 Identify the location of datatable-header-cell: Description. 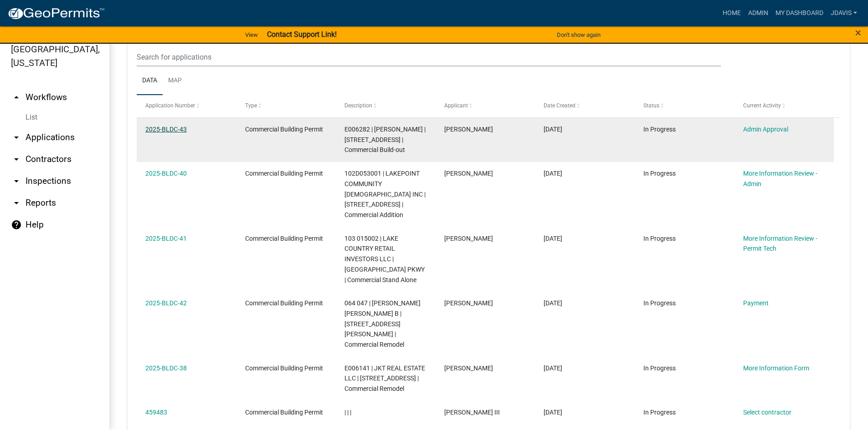
(385, 106).